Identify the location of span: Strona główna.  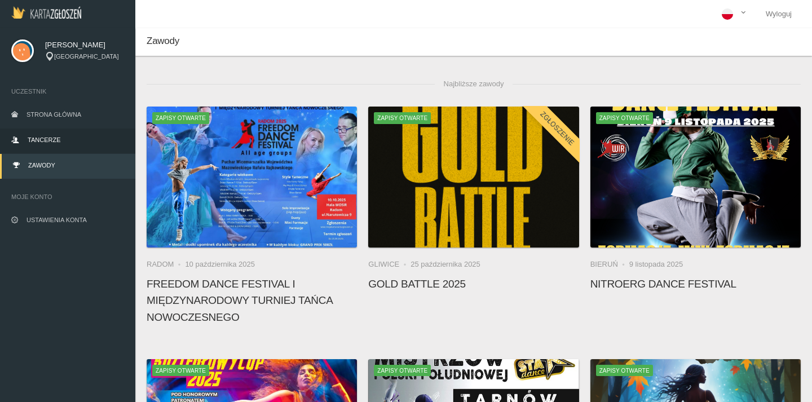
(54, 114).